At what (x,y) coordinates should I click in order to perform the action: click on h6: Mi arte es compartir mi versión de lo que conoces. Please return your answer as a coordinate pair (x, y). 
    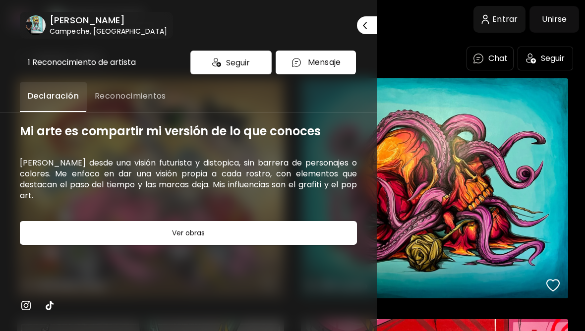
    Looking at the image, I should click on (188, 131).